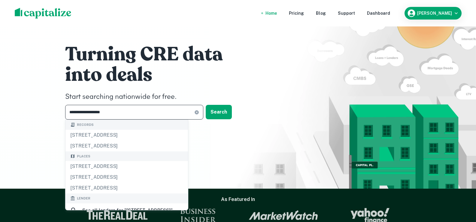  What do you see at coordinates (346, 13) in the screenshot?
I see `div: Support` at bounding box center [346, 13].